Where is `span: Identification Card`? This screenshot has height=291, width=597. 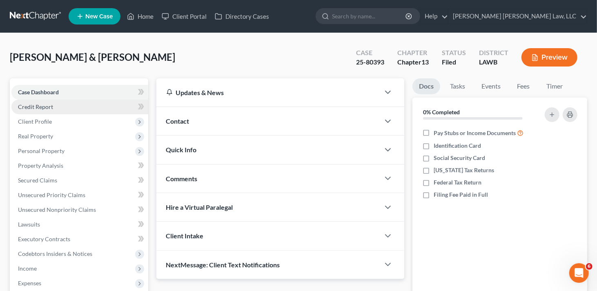 span: Identification Card is located at coordinates (457, 146).